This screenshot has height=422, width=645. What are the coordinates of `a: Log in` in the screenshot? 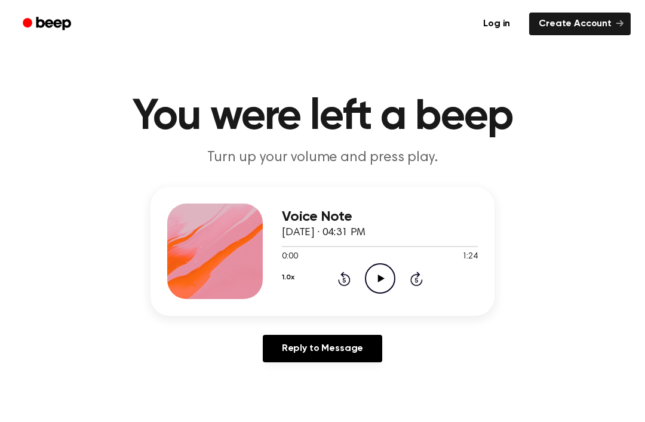 It's located at (496, 24).